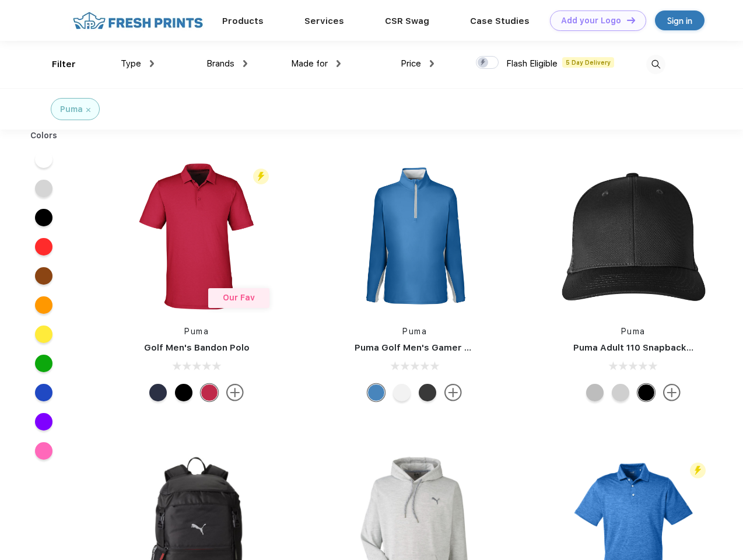 This screenshot has height=560, width=743. What do you see at coordinates (88, 109) in the screenshot?
I see `img: filter_cancel.svg` at bounding box center [88, 109].